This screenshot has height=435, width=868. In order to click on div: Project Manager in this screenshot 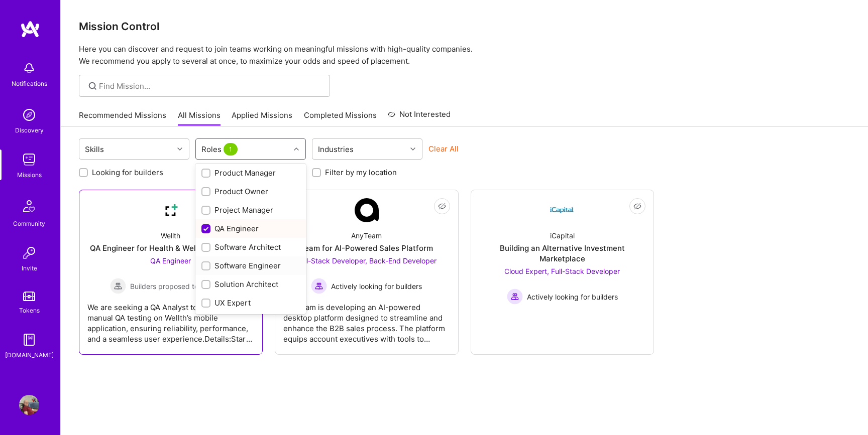, I will do `click(251, 210)`.